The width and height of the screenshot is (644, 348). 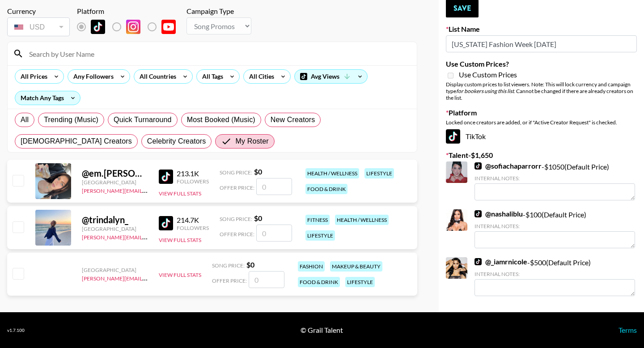 I want to click on div: Remove selected talent to change platforms, so click(x=130, y=27).